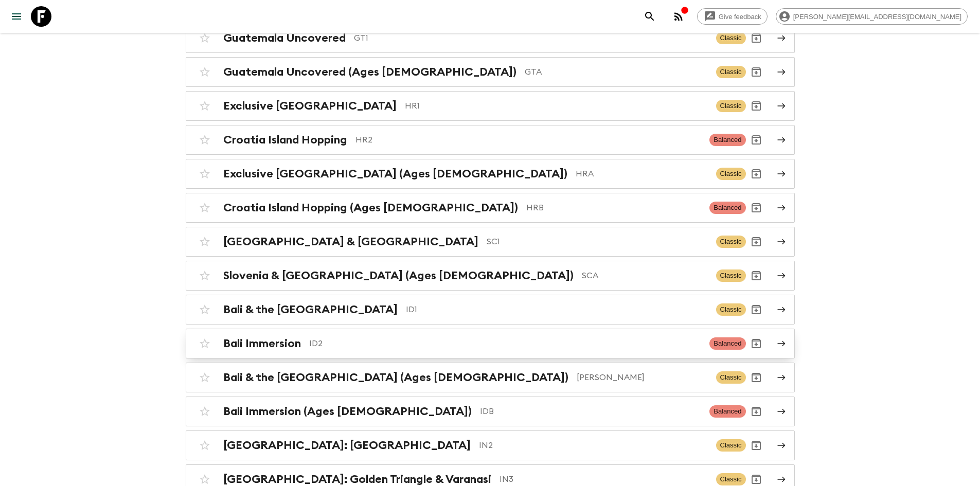  Describe the element at coordinates (285, 38) in the screenshot. I see `h2: Guatemala Uncovered` at that location.